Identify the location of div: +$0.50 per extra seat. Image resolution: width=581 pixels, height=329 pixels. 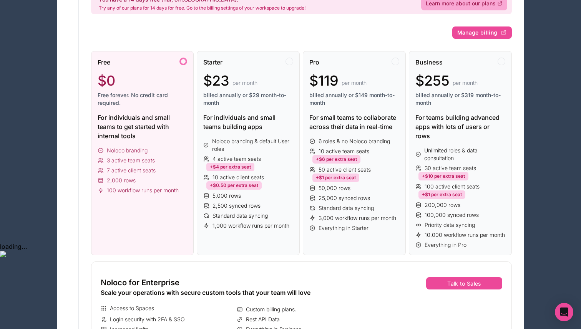
(234, 186).